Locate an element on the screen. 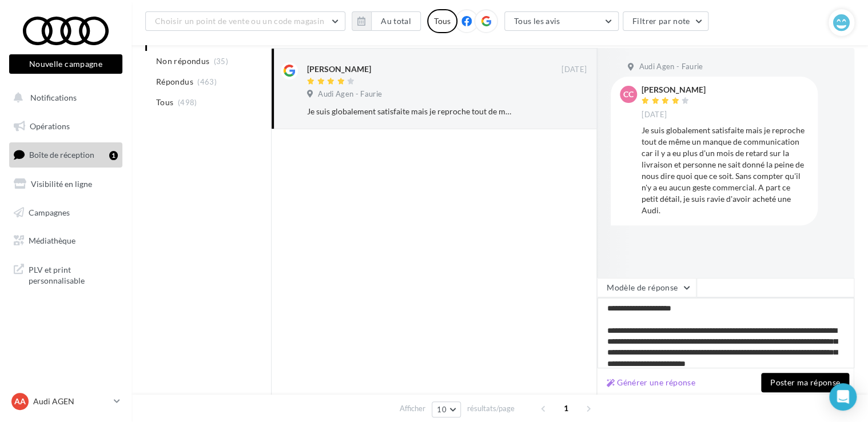  span: Afficher is located at coordinates (412, 408).